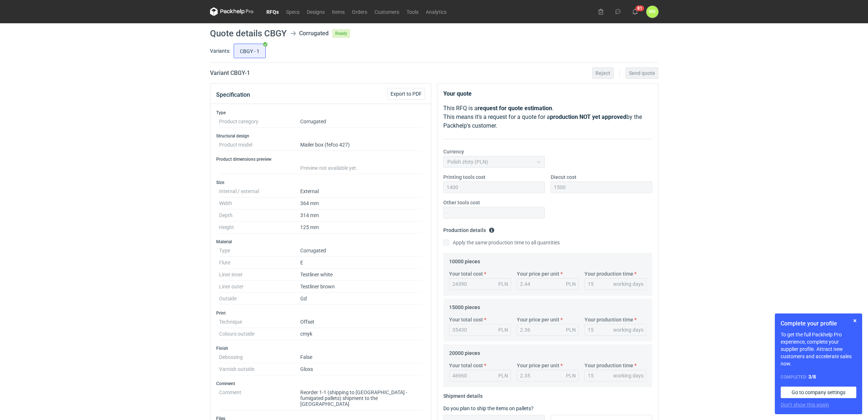 This screenshot has width=868, height=420. Describe the element at coordinates (259, 215) in the screenshot. I see `dt: Depth` at that location.